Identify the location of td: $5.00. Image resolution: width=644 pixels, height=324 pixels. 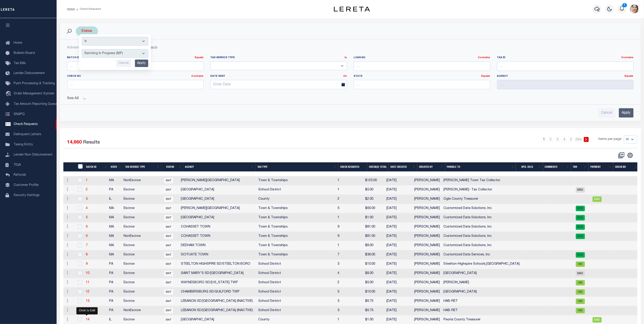
(374, 283).